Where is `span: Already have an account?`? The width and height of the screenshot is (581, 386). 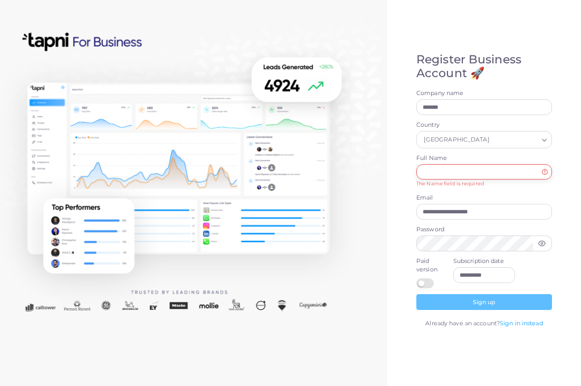
span: Already have an account? is located at coordinates (462, 323).